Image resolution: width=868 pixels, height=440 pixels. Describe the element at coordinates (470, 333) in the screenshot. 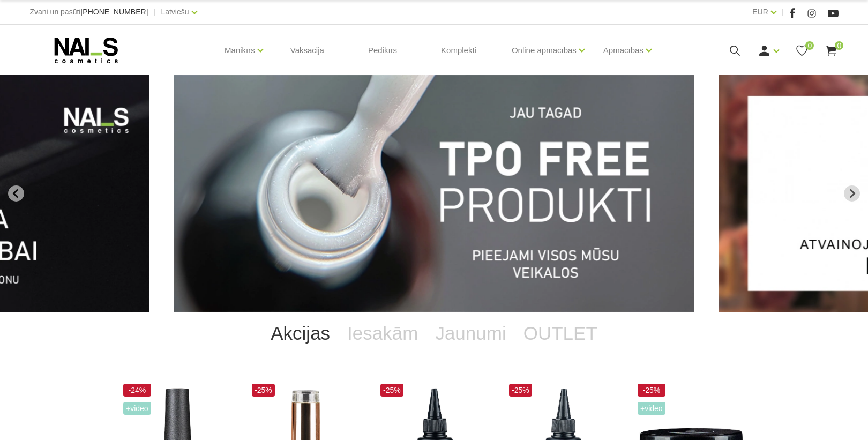

I see `a: Jaunumi` at that location.